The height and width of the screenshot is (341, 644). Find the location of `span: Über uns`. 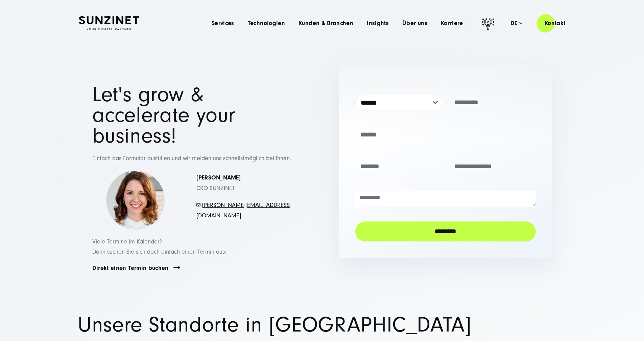

span: Über uns is located at coordinates (415, 24).